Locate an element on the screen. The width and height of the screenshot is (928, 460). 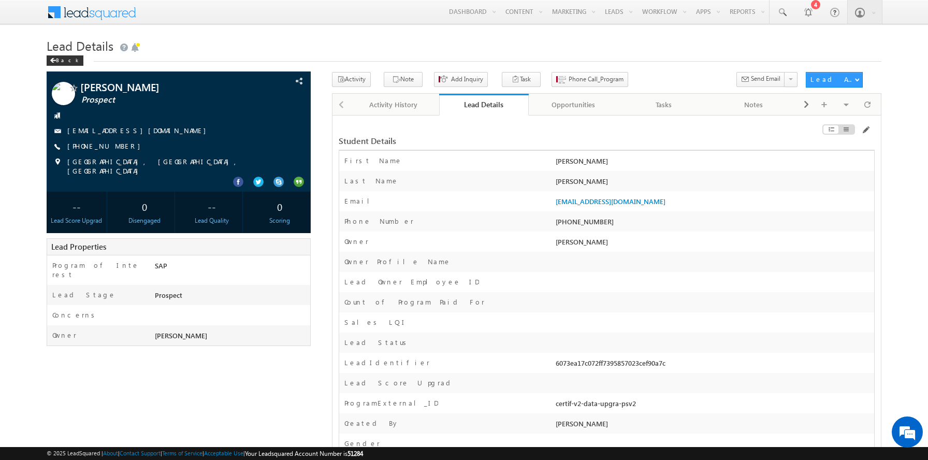
a: Contact Support is located at coordinates (140, 453).